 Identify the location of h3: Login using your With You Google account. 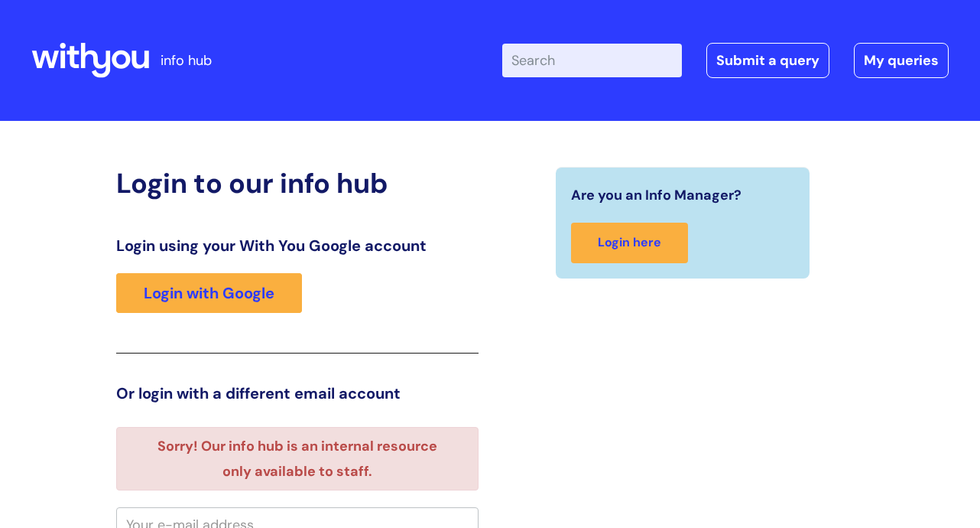
(297, 246).